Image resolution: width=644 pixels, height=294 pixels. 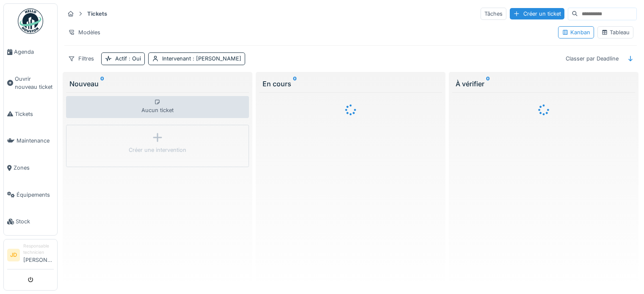 What do you see at coordinates (35, 140) in the screenshot?
I see `span: Maintenance` at bounding box center [35, 140].